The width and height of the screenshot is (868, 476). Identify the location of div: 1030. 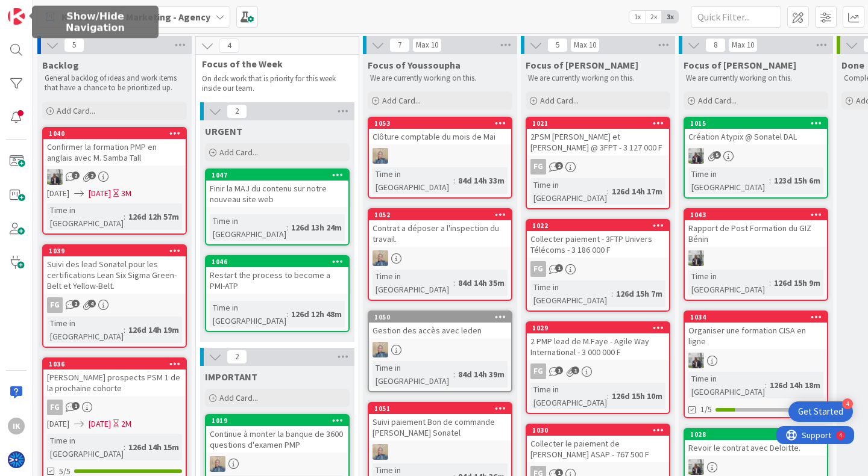
(600, 431).